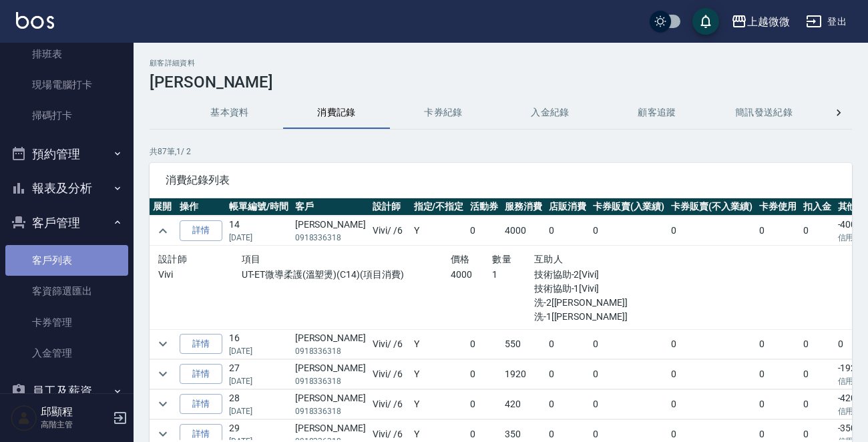 This screenshot has width=868, height=442. Describe the element at coordinates (75, 424) in the screenshot. I see `p: 高階主管` at that location.